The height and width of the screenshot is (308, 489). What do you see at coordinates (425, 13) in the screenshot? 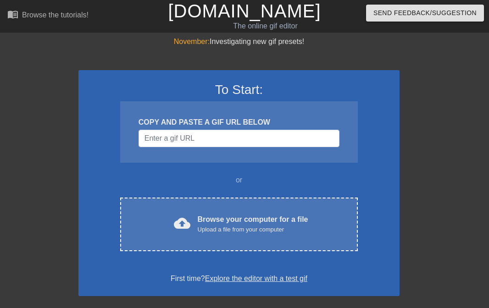
I see `span: Send Feedback/Suggestion` at bounding box center [425, 13].